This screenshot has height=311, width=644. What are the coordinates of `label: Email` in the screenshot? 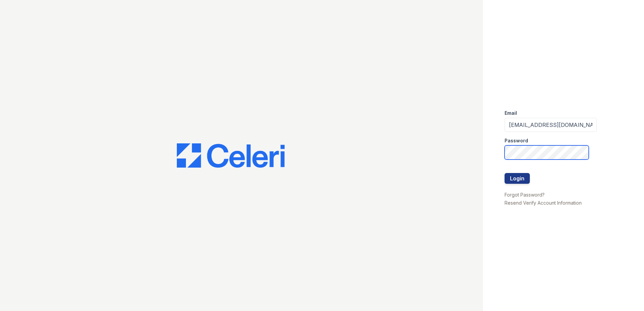 It's located at (511, 113).